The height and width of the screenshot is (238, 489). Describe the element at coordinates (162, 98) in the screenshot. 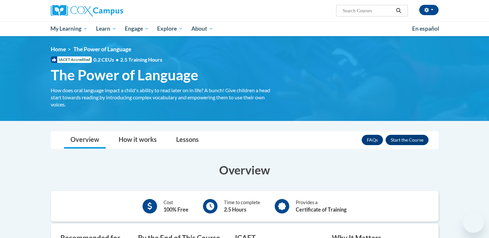

I see `div: How does oral language impact a child's ability to read later on in life? A bunch! Give children ...` at that location.